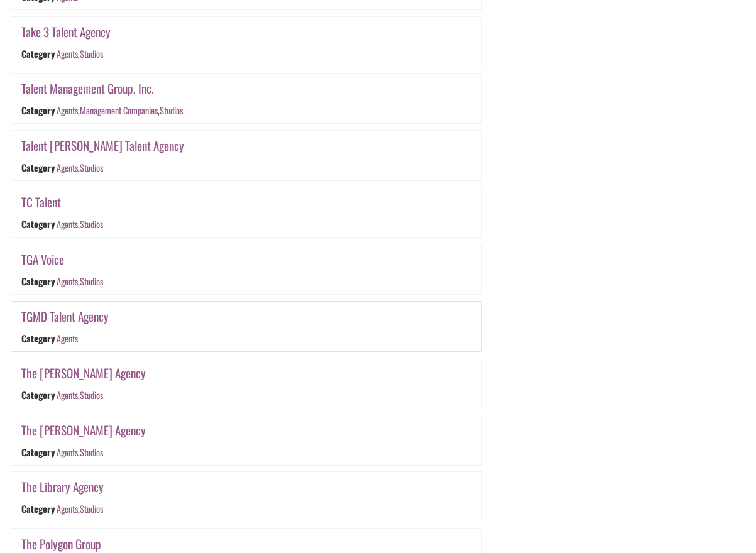 Image resolution: width=756 pixels, height=553 pixels. What do you see at coordinates (66, 31) in the screenshot?
I see `a: Take 3 Talent Agency` at bounding box center [66, 31].